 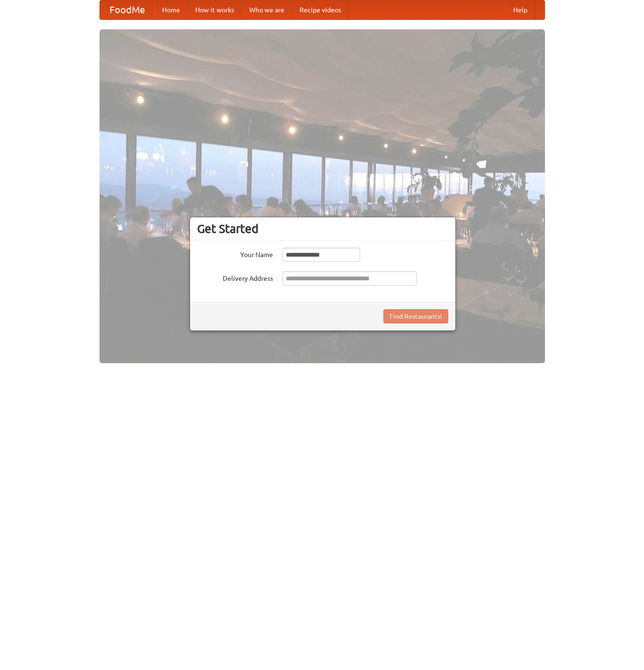 What do you see at coordinates (171, 10) in the screenshot?
I see `a: Home` at bounding box center [171, 10].